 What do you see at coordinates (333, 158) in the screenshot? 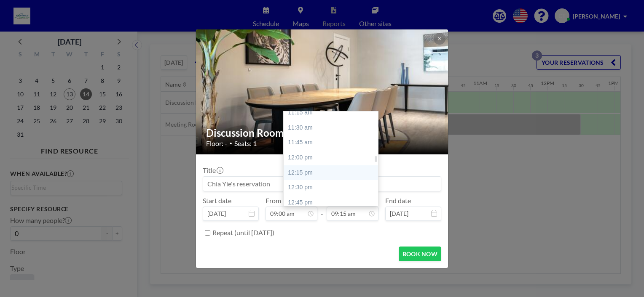
I see `div: 12:00 pm` at bounding box center [333, 158].